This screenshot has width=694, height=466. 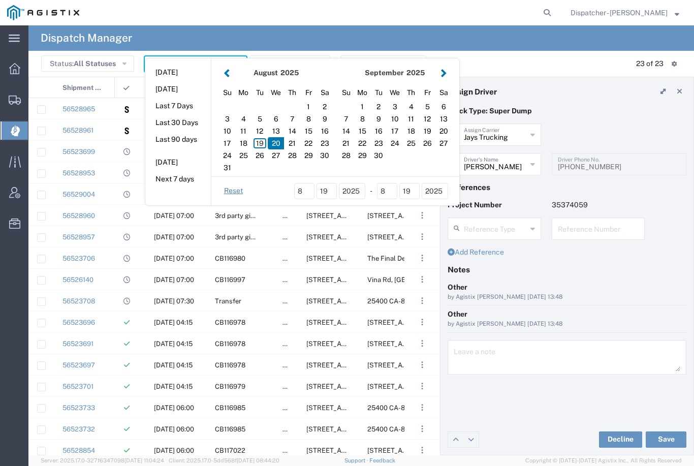 What do you see at coordinates (411, 119) in the screenshot?
I see `div: 11` at bounding box center [411, 119].